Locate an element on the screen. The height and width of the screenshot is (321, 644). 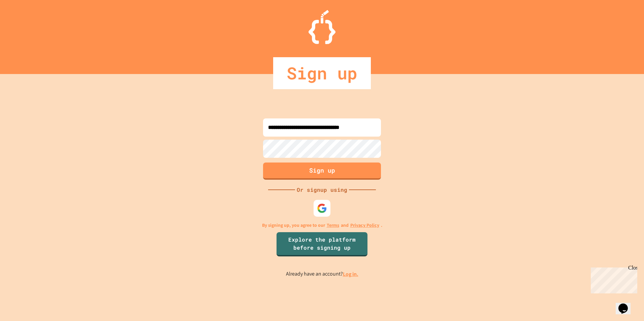
img: Logo.svg is located at coordinates (322, 27).